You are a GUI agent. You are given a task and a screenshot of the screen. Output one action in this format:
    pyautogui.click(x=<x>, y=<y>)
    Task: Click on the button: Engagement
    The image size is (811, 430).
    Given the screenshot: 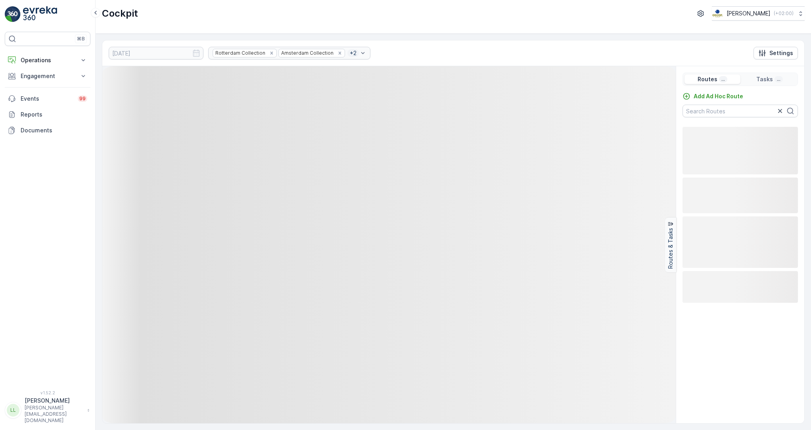 What is the action you would take?
    pyautogui.click(x=48, y=76)
    